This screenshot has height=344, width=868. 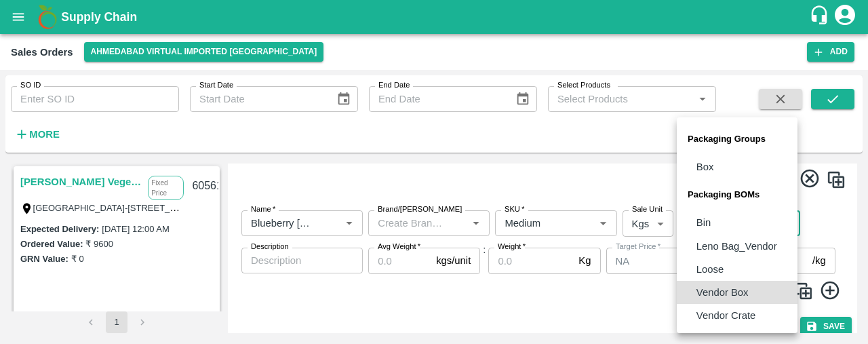 I want to click on p: Box, so click(x=706, y=167).